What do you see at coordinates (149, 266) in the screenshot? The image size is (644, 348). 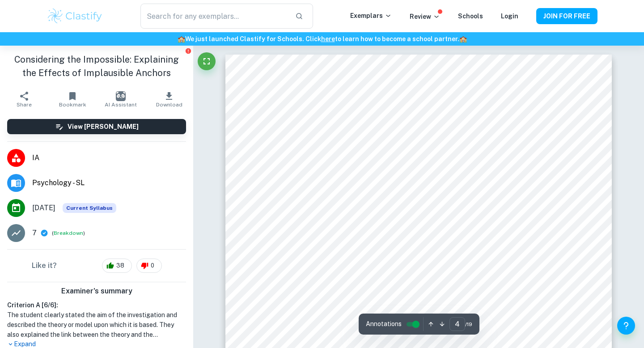 I see `div: 0` at bounding box center [149, 266].